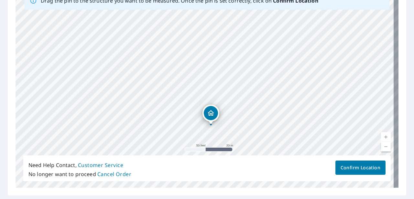 This screenshot has height=199, width=414. Describe the element at coordinates (361, 168) in the screenshot. I see `button: Confirm Location` at that location.